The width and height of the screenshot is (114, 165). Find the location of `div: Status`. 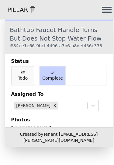

div: Status is located at coordinates (59, 61).